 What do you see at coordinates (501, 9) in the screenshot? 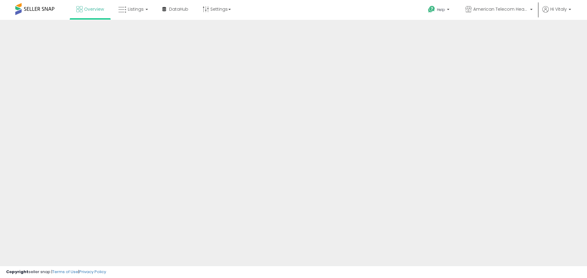
I see `span: American Telecom Headquarters` at bounding box center [501, 9].